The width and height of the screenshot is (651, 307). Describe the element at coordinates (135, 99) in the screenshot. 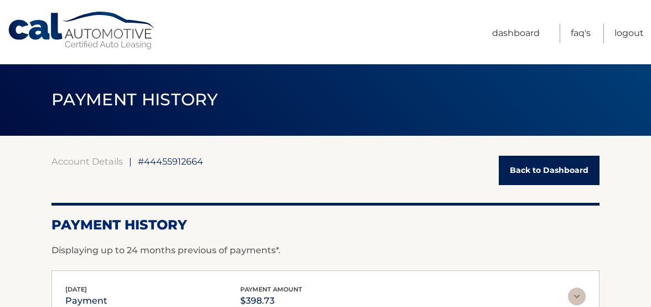

I see `span: PAYMENT HISTORY` at that location.